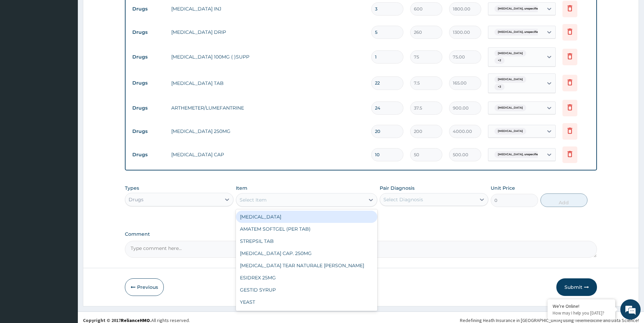 The image size is (644, 323). What do you see at coordinates (306, 241) in the screenshot?
I see `div: STREPSIL TAB` at bounding box center [306, 241].